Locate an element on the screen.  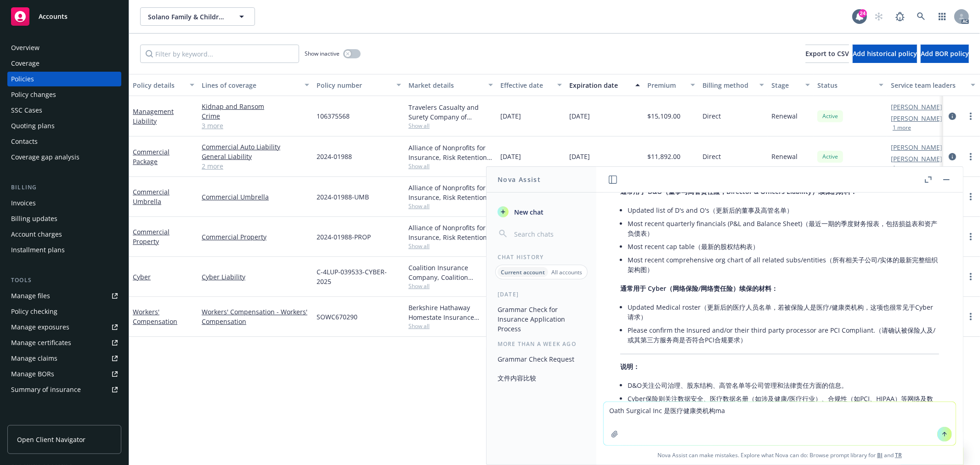
div: Manage BORs is located at coordinates (33, 374).